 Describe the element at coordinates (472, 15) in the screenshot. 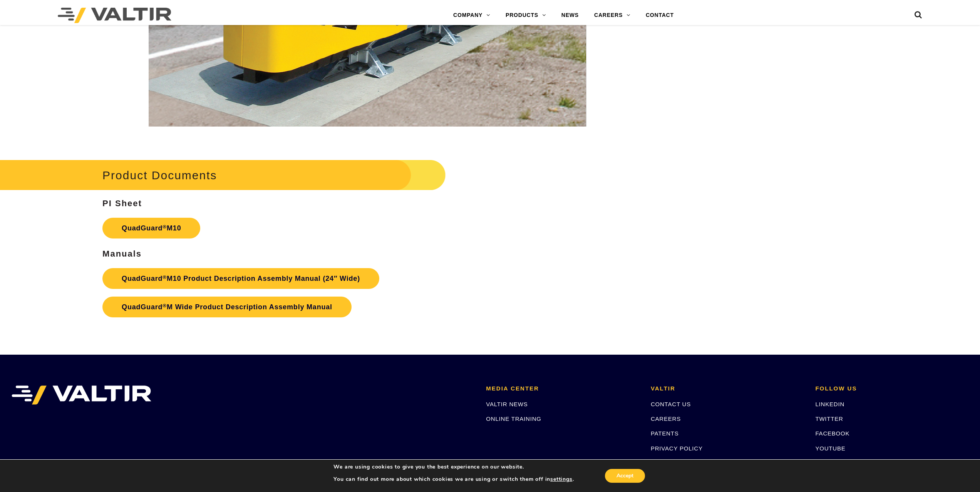

I see `a: COMPANY` at that location.